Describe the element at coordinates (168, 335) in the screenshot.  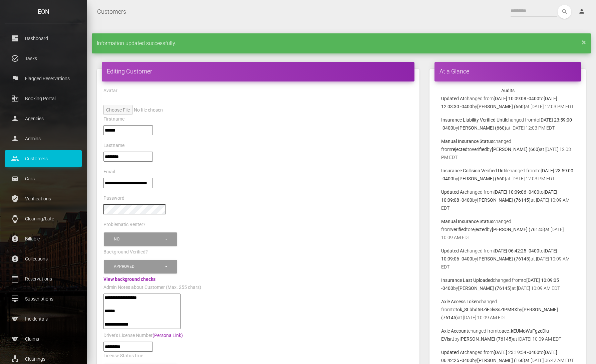
I see `a: (Persona Link)` at that location.